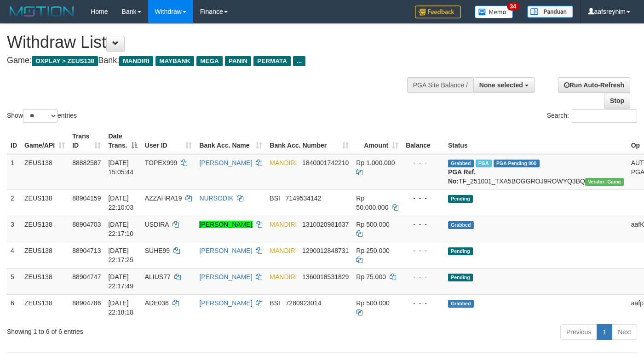 The height and width of the screenshot is (355, 644). I want to click on span: Copy 1310020981637 to clipboard, so click(325, 224).